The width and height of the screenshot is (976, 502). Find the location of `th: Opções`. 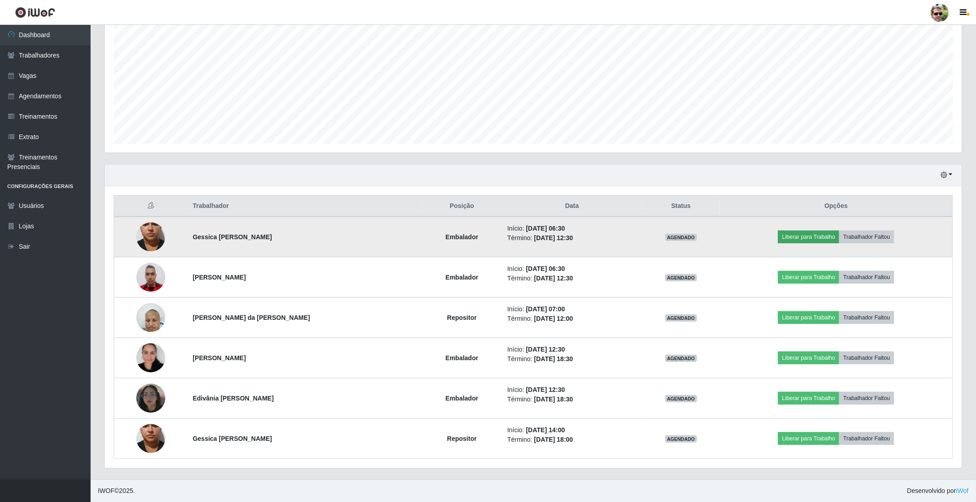

th: Opções is located at coordinates (836, 206).